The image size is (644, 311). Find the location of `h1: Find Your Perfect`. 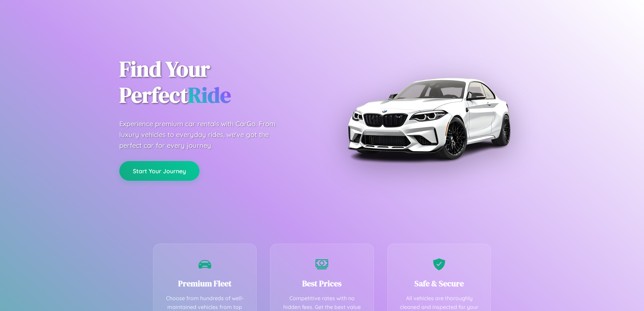

h1: Find Your Perfect is located at coordinates (216, 82).